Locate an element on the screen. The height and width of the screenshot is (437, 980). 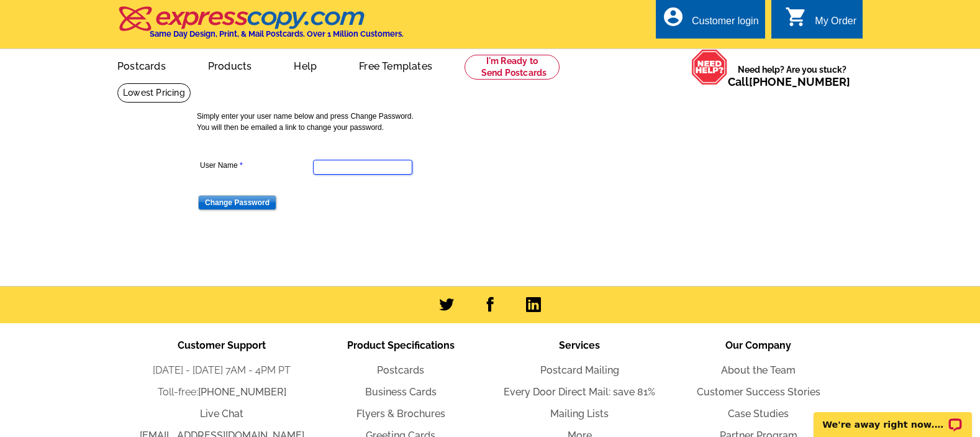
p: Simply enter your user name below and press Change Password. You will then be emailed a link to c... is located at coordinates (495, 122).